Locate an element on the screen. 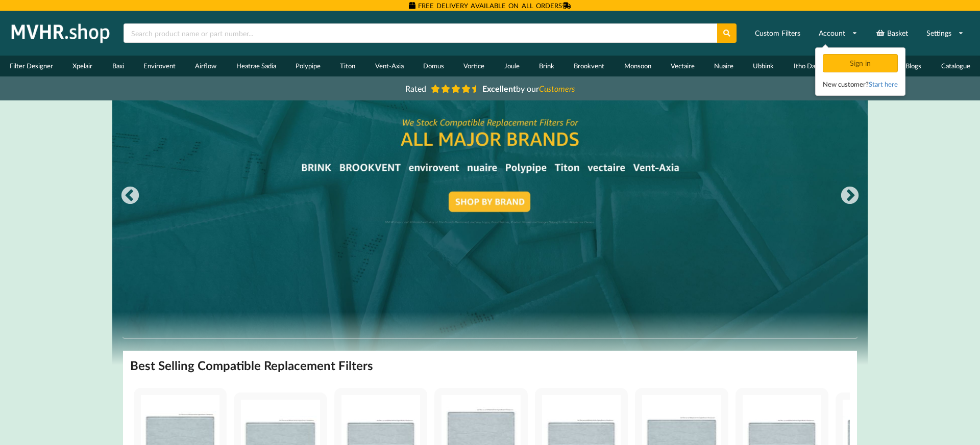 This screenshot has width=980, height=445. button: Previous is located at coordinates (130, 197).